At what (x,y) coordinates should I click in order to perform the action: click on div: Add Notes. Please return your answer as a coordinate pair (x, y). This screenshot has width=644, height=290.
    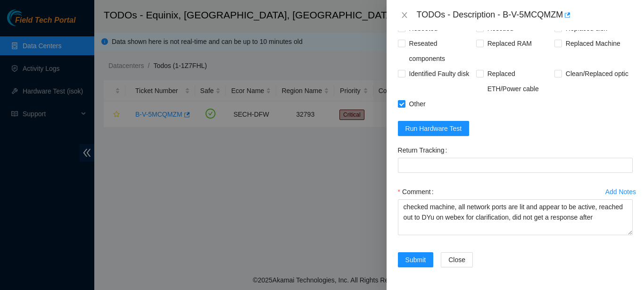
    Looking at the image, I should click on (620, 192).